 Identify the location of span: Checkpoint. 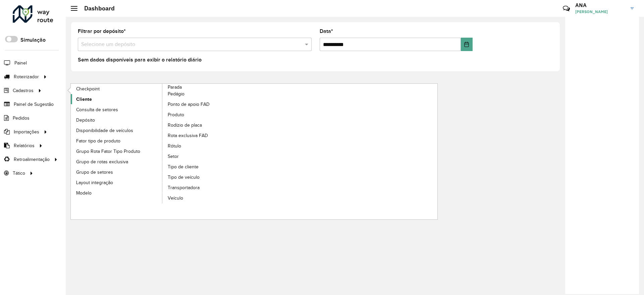
(88, 88).